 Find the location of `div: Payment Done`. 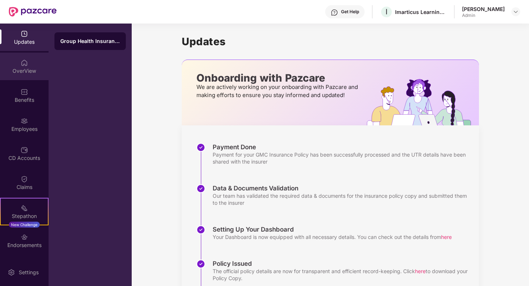

div: Payment Done is located at coordinates (342, 147).